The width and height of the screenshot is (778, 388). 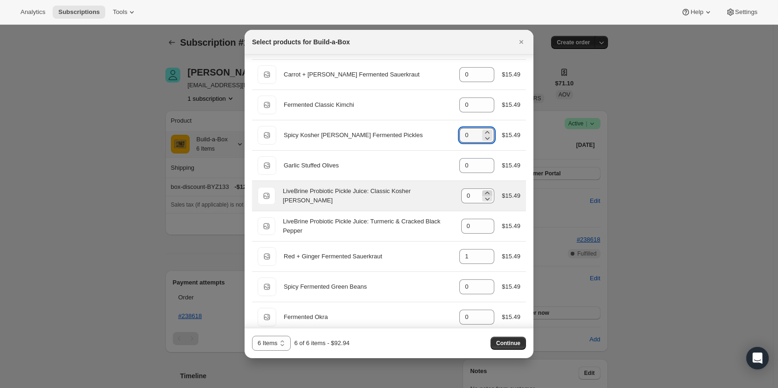 What do you see at coordinates (301, 42) in the screenshot?
I see `h2: Select products for Build-a-Box` at bounding box center [301, 42].